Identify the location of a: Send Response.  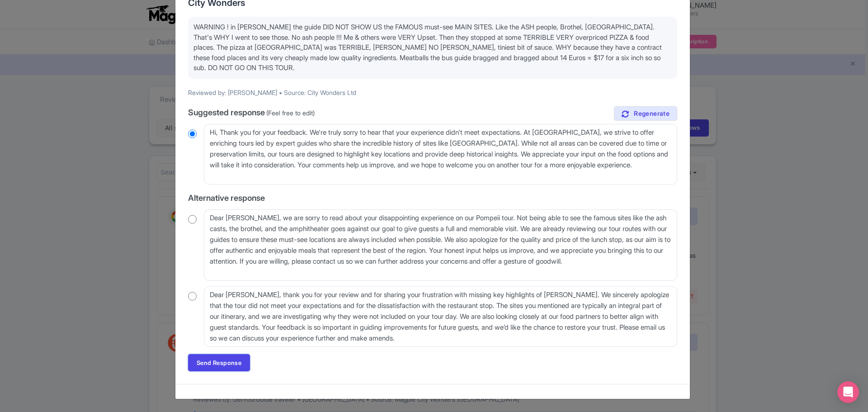
(219, 363).